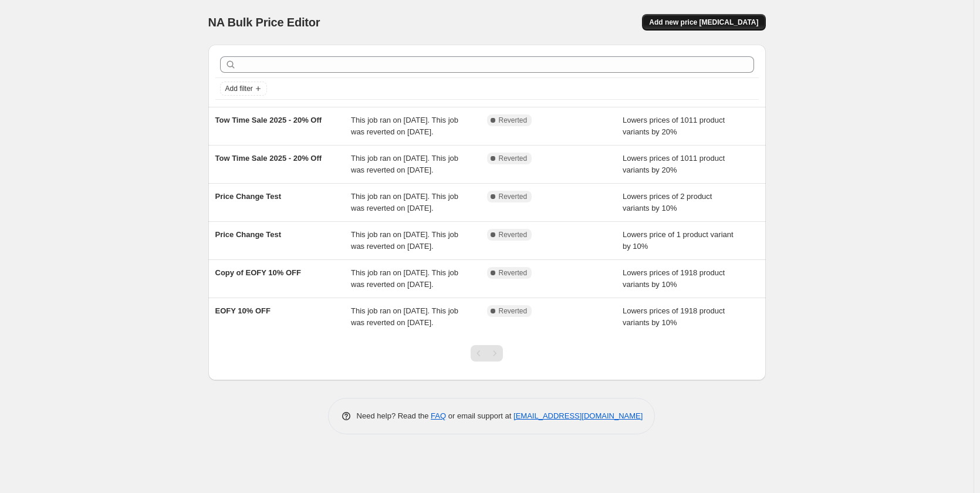 The width and height of the screenshot is (980, 493). I want to click on span: Lowers price of 1 product variant by 10%, so click(678, 240).